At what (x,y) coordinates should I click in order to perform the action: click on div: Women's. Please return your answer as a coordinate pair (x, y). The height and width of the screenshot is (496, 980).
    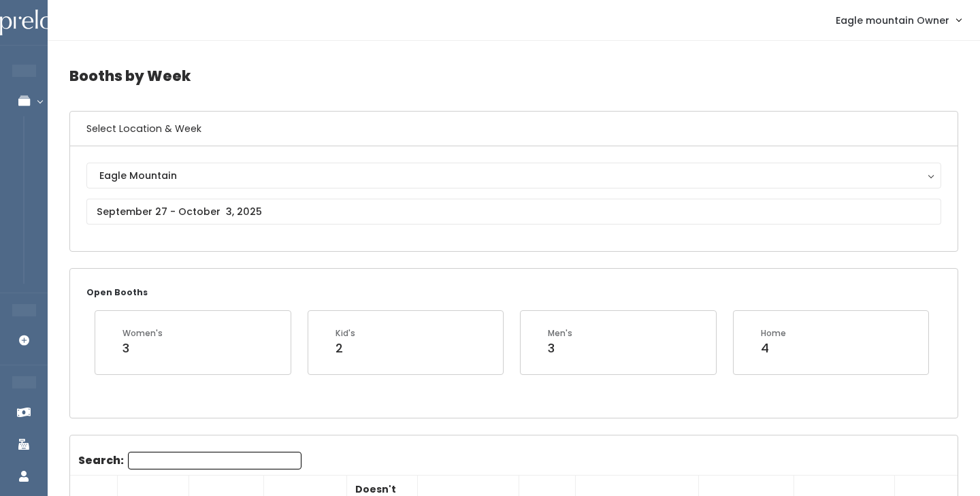
    Looking at the image, I should click on (142, 334).